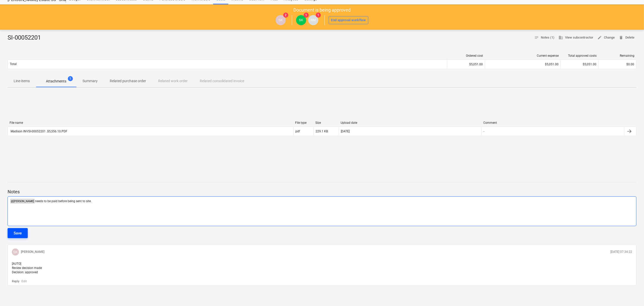 Image resolution: width=644 pixels, height=306 pixels. Describe the element at coordinates (579, 56) in the screenshot. I see `div: Total approved costs` at that location.